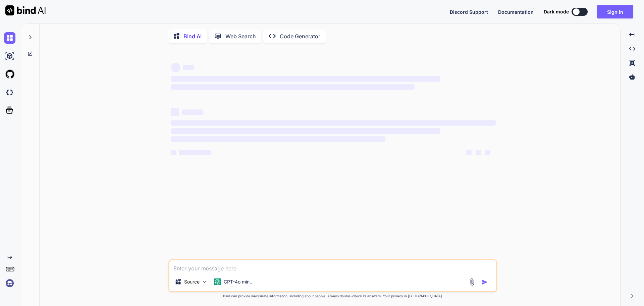  What do you see at coordinates (193, 36) in the screenshot?
I see `p: Bind AI` at bounding box center [193, 36].